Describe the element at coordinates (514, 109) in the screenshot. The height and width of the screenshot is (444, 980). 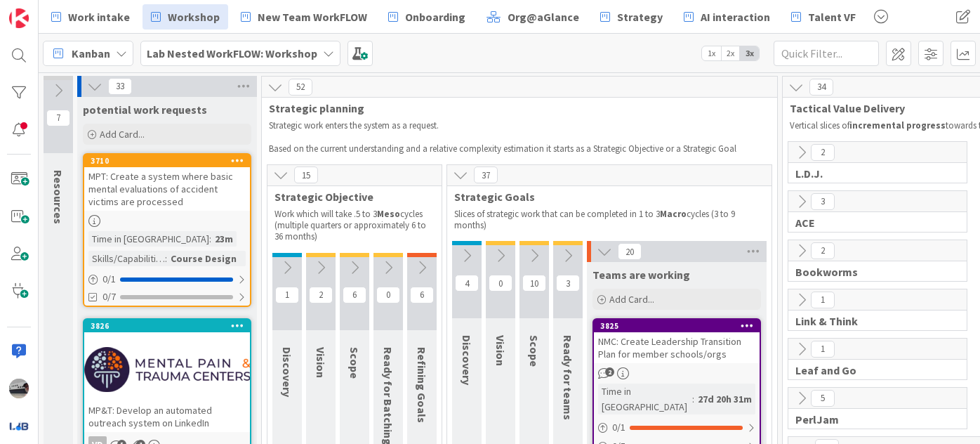
I see `span: Strategic planning` at that location.